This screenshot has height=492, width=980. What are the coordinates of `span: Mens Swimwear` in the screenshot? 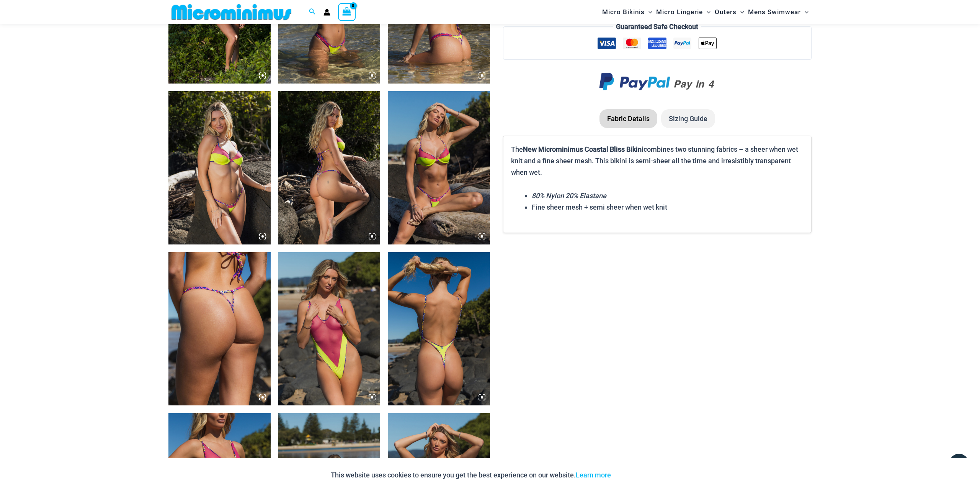 It's located at (775, 12).